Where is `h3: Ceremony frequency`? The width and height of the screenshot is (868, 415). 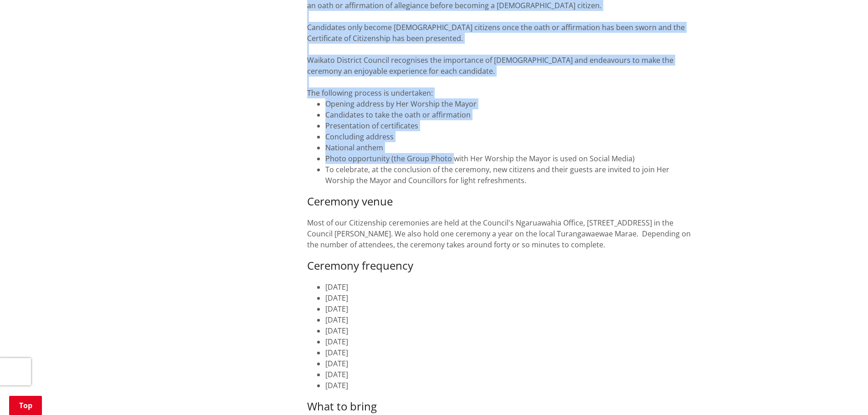
h3: Ceremony frequency is located at coordinates (501, 266).